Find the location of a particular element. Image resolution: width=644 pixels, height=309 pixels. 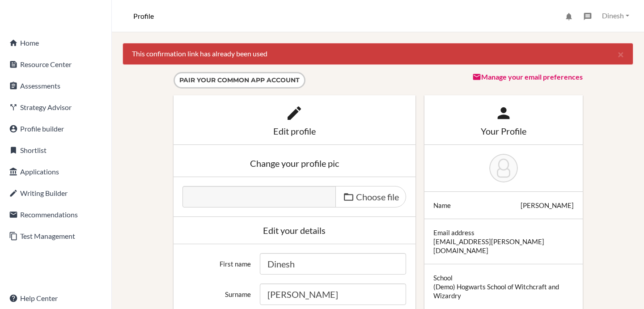

a: call_splitStrategy Advisor is located at coordinates (55, 107).